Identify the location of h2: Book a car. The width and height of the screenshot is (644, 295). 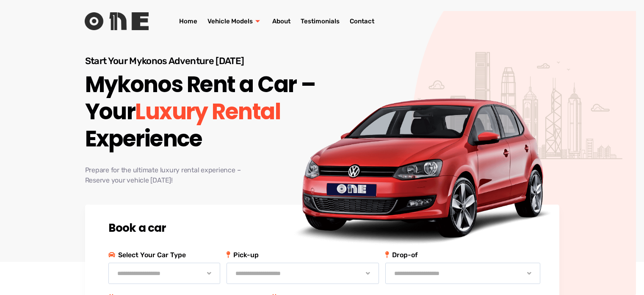
(324, 228).